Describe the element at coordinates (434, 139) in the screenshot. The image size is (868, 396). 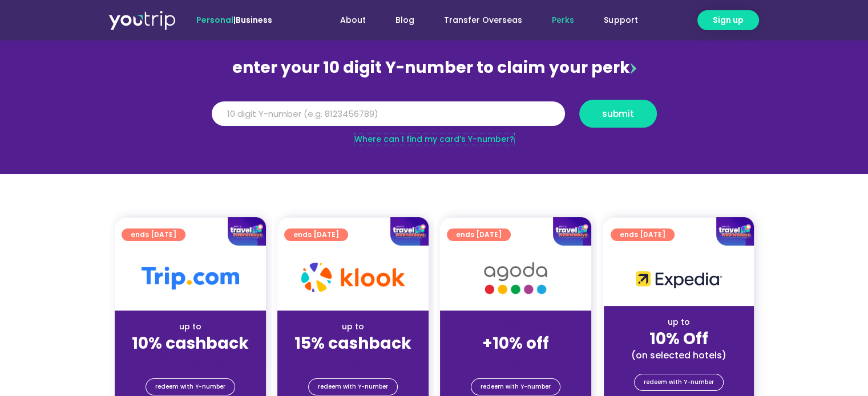
I see `a: Where can I find my card’s Y-number?` at that location.